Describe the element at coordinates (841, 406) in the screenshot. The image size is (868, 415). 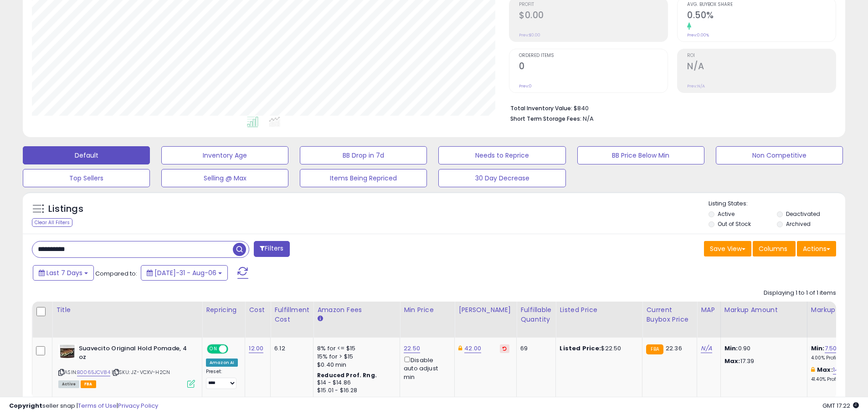
I see `span: 2025-08-14 17:22 GMT` at that location.